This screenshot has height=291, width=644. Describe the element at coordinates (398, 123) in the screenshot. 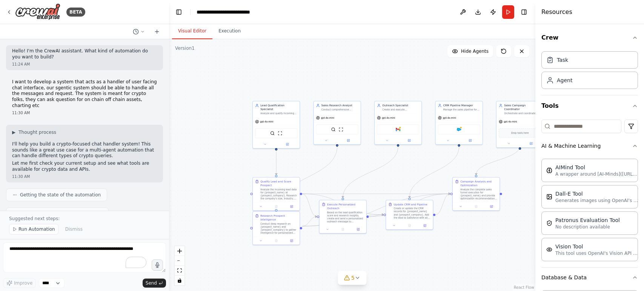

I see `div: Outreach SpecialistCreate and execute personalized outreach campaigns for qualified leads using {...` at that location.